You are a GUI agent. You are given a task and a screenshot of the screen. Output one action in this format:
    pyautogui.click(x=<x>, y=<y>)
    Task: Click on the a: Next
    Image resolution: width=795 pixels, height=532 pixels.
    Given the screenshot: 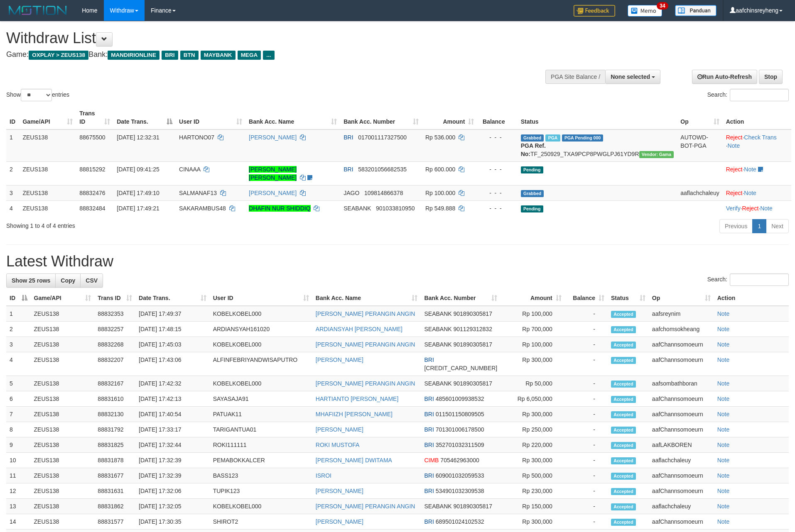 What is the action you would take?
    pyautogui.click(x=777, y=226)
    